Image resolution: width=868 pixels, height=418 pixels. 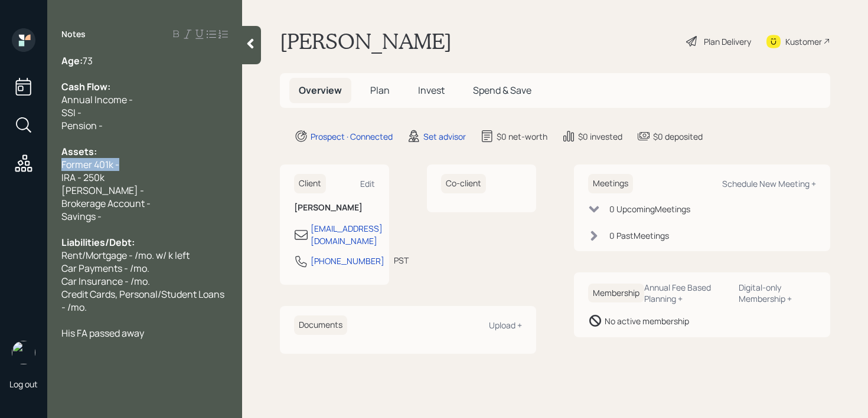 I want to click on div: $0 invested, so click(x=600, y=136).